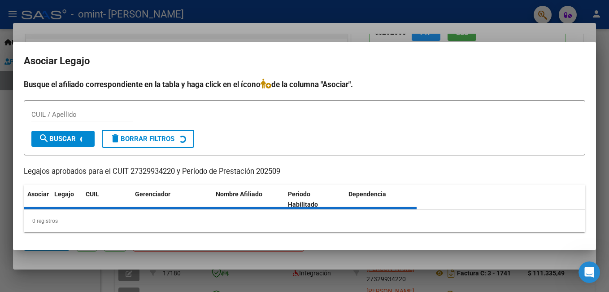 The height and width of the screenshot is (292, 609). I want to click on button: Inicio, so click(149, 14).